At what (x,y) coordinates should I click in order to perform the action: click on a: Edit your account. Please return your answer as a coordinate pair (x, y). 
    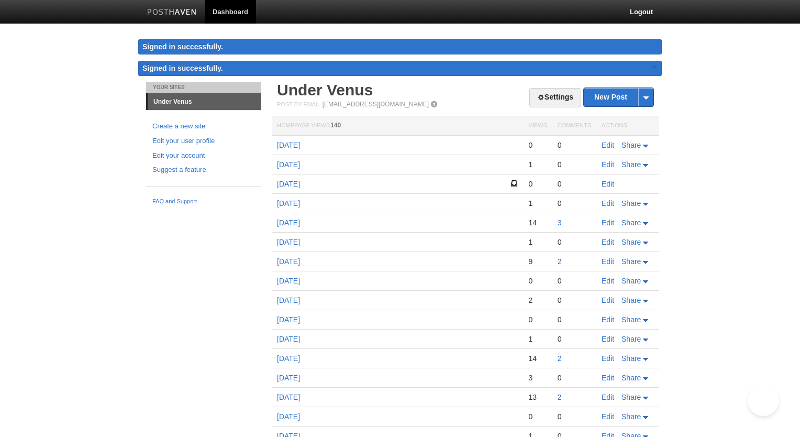
    Looking at the image, I should click on (204, 156).